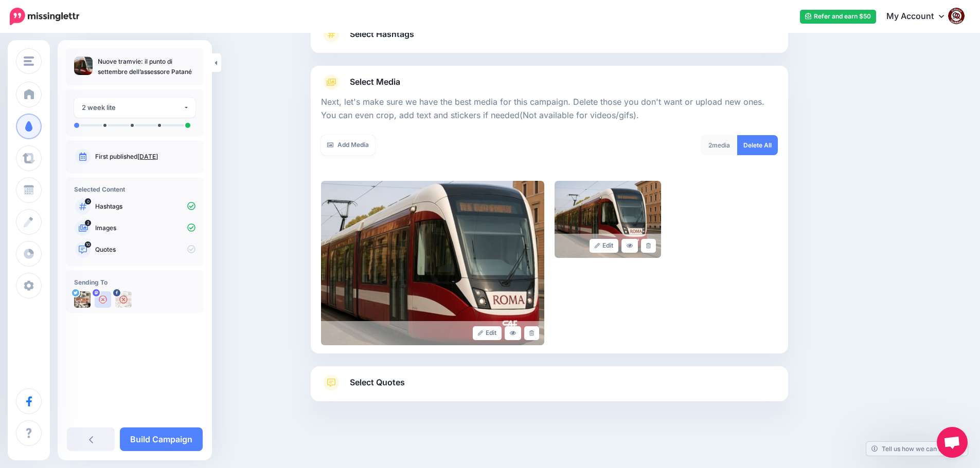  I want to click on div: 2 week lite, so click(132, 108).